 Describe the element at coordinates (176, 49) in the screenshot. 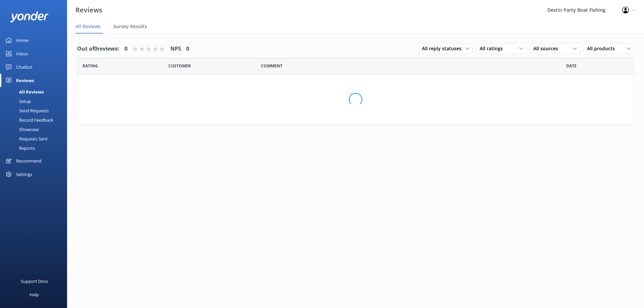

I see `h4: NPS` at that location.